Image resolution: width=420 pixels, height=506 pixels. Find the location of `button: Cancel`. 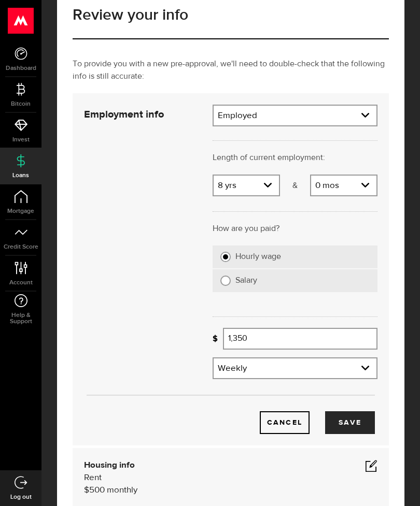

button: Cancel is located at coordinates (284, 423).